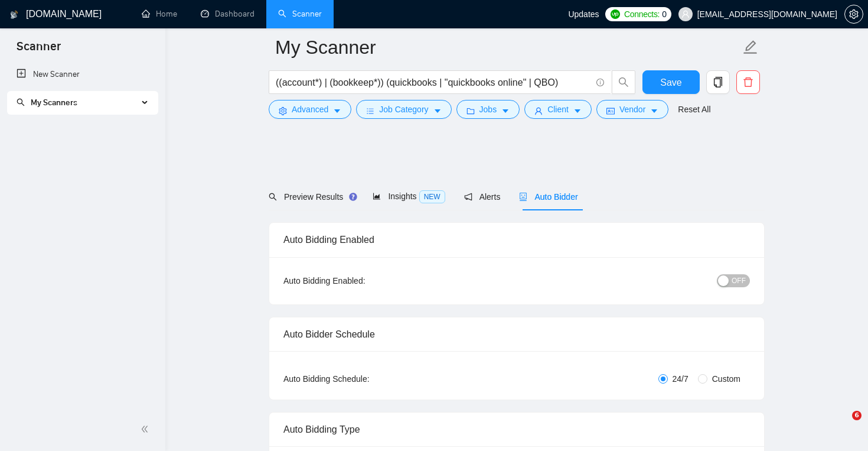 Image resolution: width=868 pixels, height=451 pixels. I want to click on span: Jobs, so click(489, 110).